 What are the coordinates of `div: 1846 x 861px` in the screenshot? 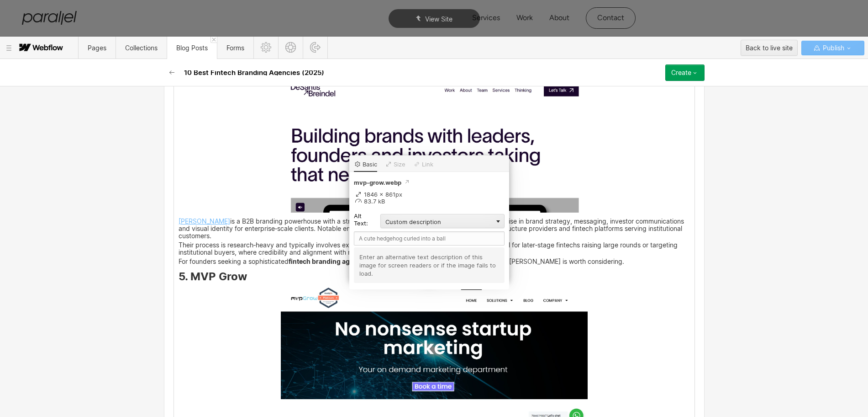 It's located at (429, 194).